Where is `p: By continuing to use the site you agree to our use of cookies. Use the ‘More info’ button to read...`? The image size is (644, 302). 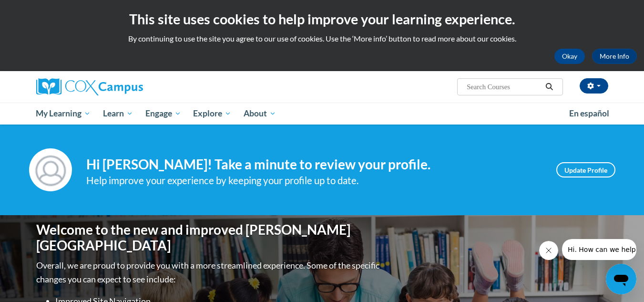 p: By continuing to use the site you agree to our use of cookies. Use the ‘More info’ button to read... is located at coordinates (322, 39).